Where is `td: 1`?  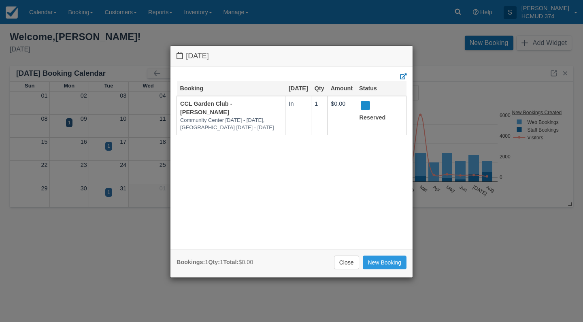
td: 1 is located at coordinates (320, 115).